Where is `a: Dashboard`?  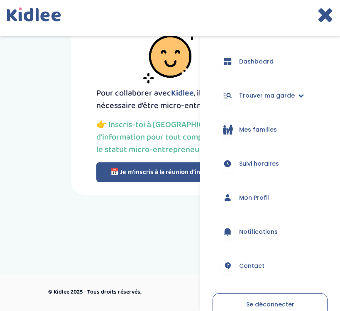 a: Dashboard is located at coordinates (270, 61).